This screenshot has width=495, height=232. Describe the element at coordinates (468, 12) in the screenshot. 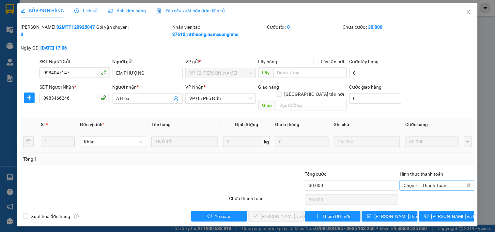

I see `span: close` at that location.